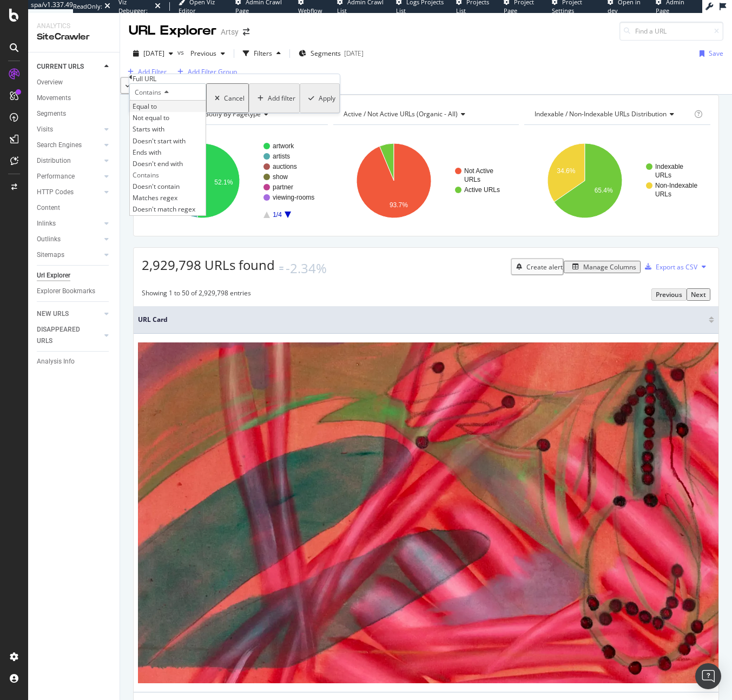 This screenshot has height=700, width=732. I want to click on a: Sitemaps, so click(69, 255).